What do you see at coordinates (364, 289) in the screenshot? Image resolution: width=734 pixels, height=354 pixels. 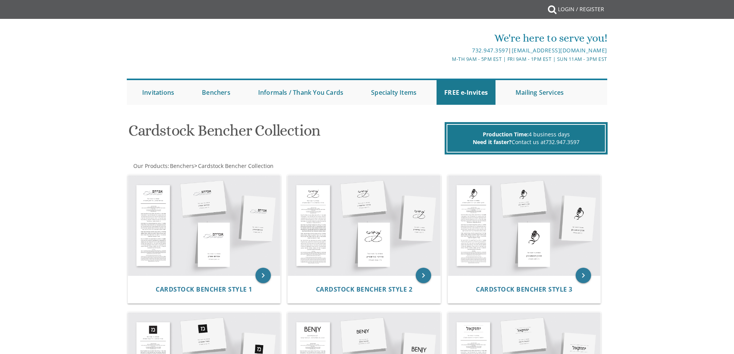 I see `span: Cardstock Bencher Style 2` at bounding box center [364, 289].